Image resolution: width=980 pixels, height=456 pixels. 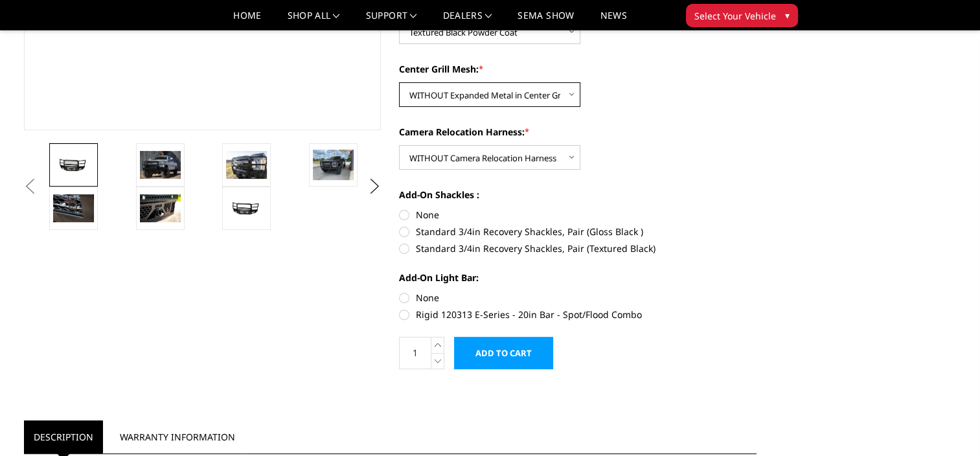 I want to click on label: Standard 3/4in Recovery Shackles, Pair (Textured Black), so click(x=578, y=248).